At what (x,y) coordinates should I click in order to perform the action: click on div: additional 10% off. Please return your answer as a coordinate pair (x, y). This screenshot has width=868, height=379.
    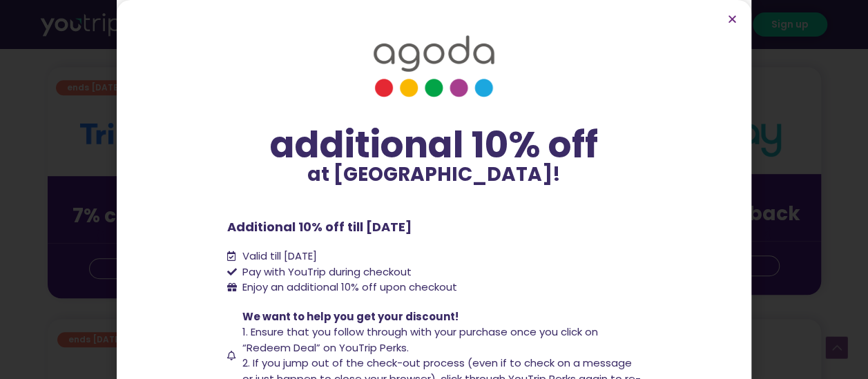
    Looking at the image, I should click on (434, 145).